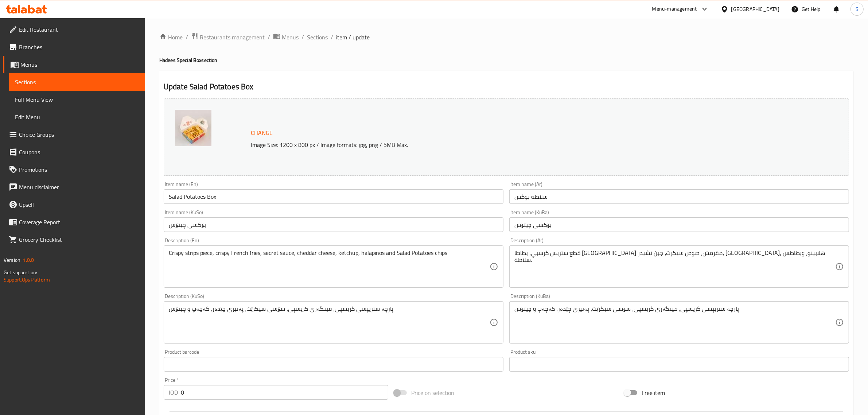  What do you see at coordinates (79, 30) in the screenshot?
I see `span: Edit Restaurant` at bounding box center [79, 30].